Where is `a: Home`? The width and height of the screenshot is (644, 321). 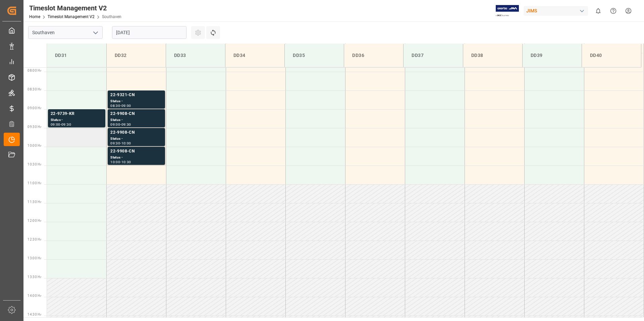
a: Home is located at coordinates (35, 17).